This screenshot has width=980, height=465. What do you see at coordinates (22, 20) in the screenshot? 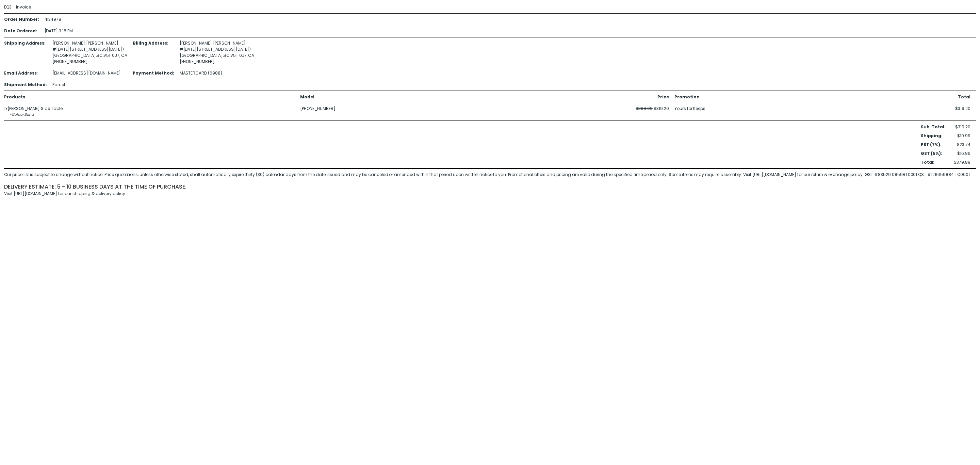
I see `div: Order Number :` at bounding box center [22, 20].